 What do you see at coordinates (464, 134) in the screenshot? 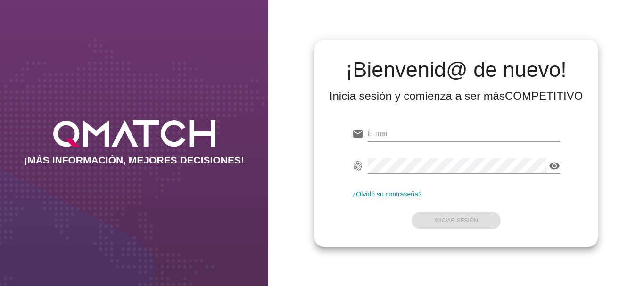
I see `input: E-mail` at bounding box center [464, 134].